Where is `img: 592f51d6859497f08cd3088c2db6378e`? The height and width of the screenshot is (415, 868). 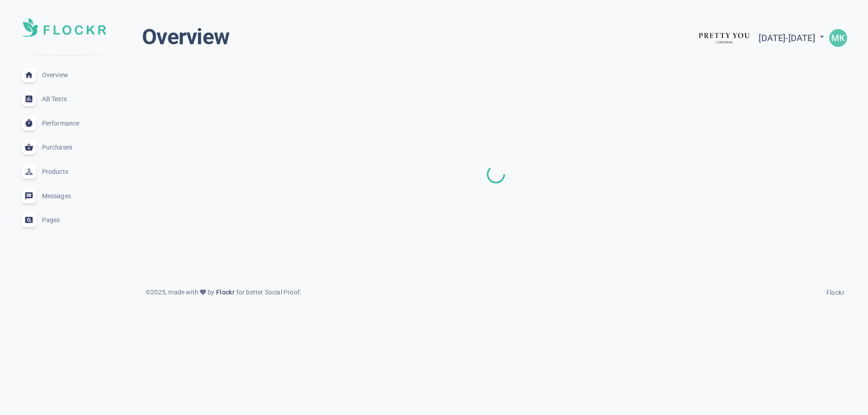 img: 592f51d6859497f08cd3088c2db6378e is located at coordinates (838, 38).